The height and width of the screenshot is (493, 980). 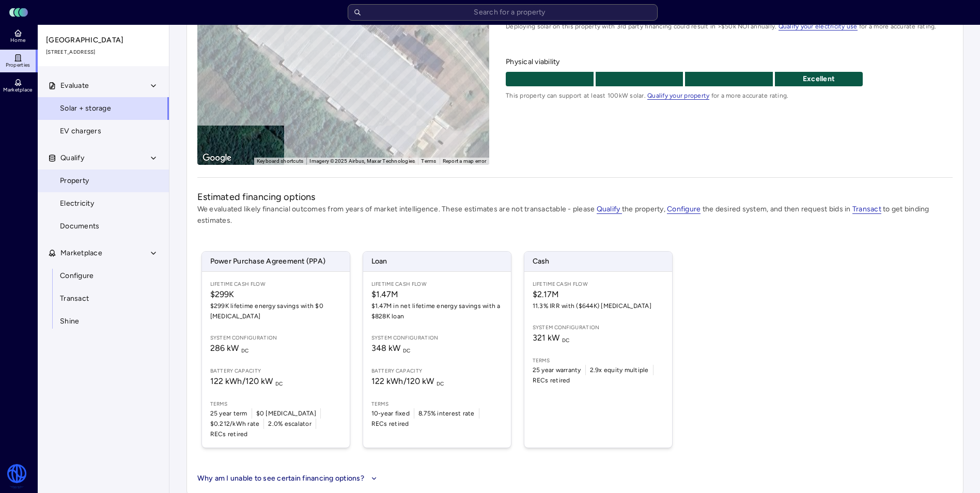 What do you see at coordinates (678, 96) in the screenshot?
I see `a: Qualify your property` at bounding box center [678, 96].